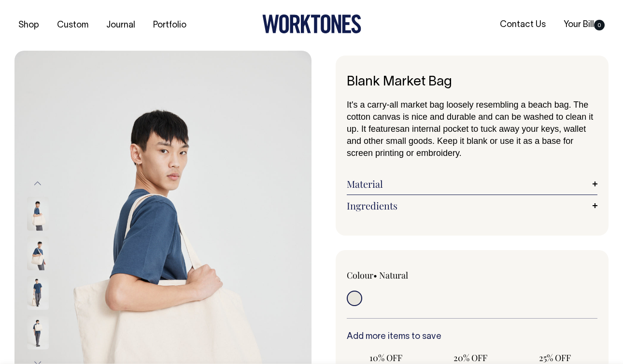 This screenshot has width=623, height=364. I want to click on button: Previous, so click(38, 183).